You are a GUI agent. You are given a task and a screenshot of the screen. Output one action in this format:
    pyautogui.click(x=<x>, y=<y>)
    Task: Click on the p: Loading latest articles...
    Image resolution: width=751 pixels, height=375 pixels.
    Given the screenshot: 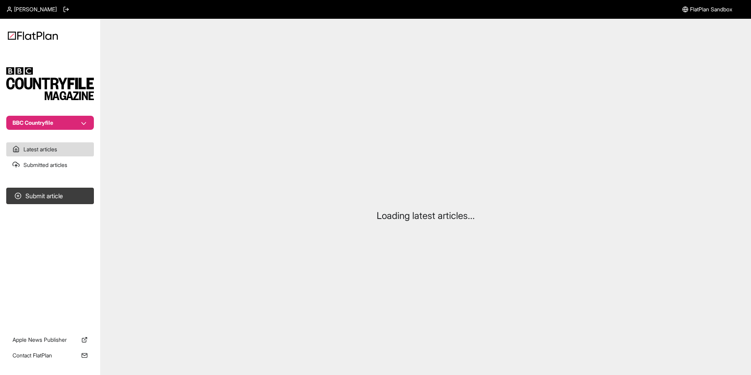 What is the action you would take?
    pyautogui.click(x=426, y=216)
    